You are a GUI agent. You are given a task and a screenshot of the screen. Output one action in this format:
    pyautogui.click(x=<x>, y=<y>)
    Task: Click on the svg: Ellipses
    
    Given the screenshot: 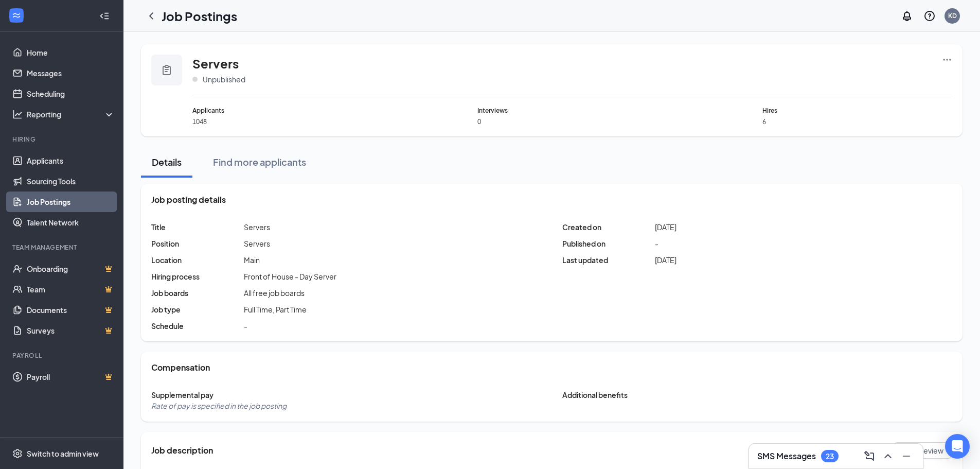 What is the action you would take?
    pyautogui.click(x=947, y=60)
    